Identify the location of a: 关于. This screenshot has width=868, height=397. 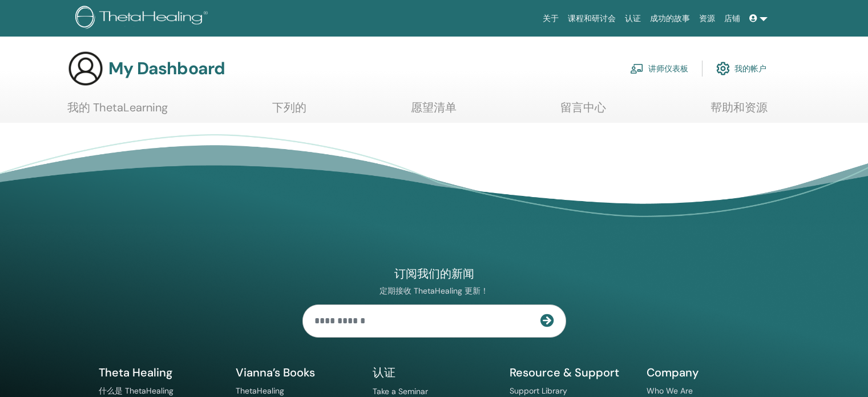
(551, 18).